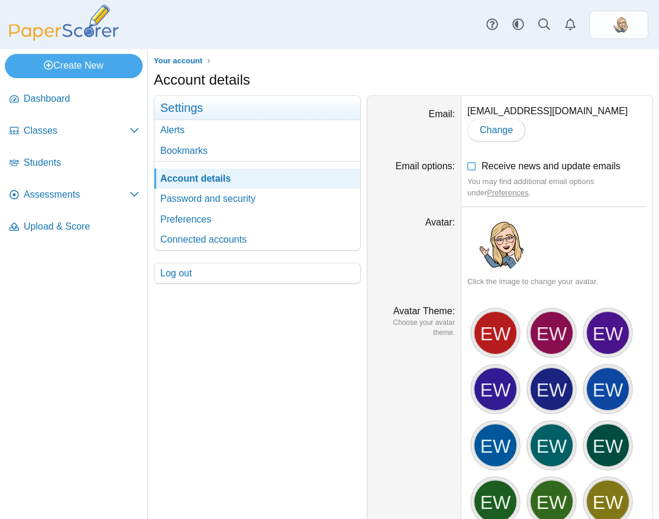 This screenshot has height=519, width=659. Describe the element at coordinates (76, 131) in the screenshot. I see `span: Classes` at that location.